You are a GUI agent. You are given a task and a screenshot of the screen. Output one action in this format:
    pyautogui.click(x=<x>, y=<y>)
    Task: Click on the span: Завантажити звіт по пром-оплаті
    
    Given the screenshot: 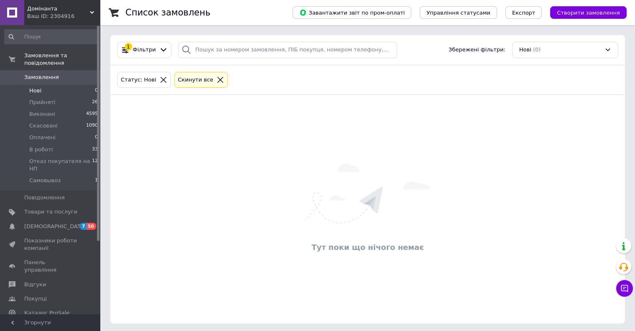 What is the action you would take?
    pyautogui.click(x=352, y=13)
    